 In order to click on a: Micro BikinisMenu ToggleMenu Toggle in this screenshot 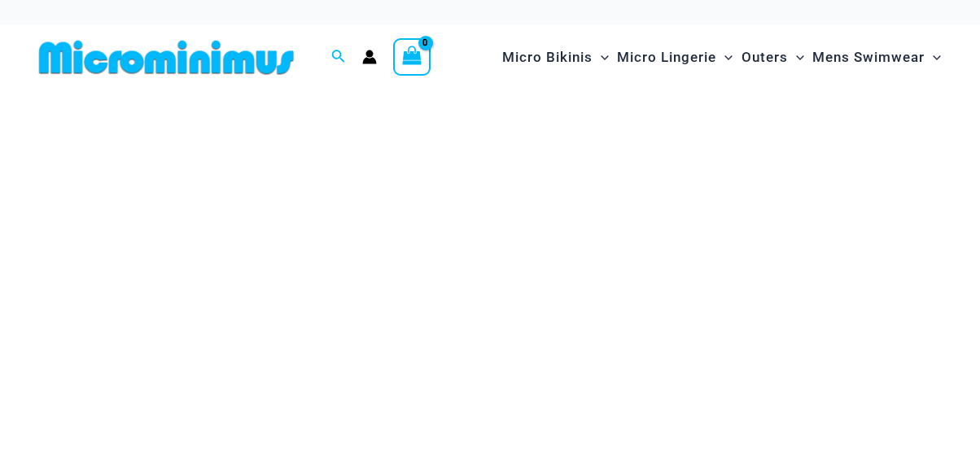, I will do `click(555, 57)`.